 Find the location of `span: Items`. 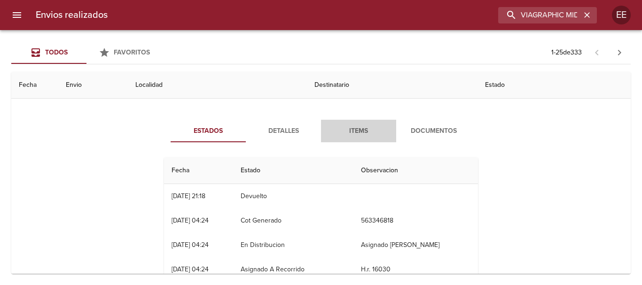

span: Items is located at coordinates (359, 131).